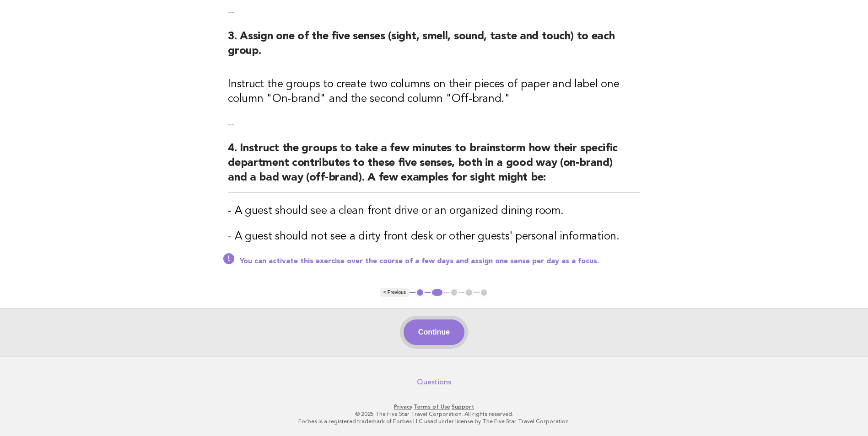 The width and height of the screenshot is (868, 436). I want to click on button: 1, so click(420, 293).